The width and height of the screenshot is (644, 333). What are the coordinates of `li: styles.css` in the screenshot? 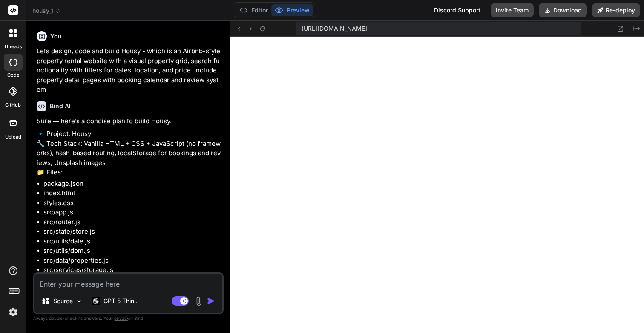 It's located at (132, 203).